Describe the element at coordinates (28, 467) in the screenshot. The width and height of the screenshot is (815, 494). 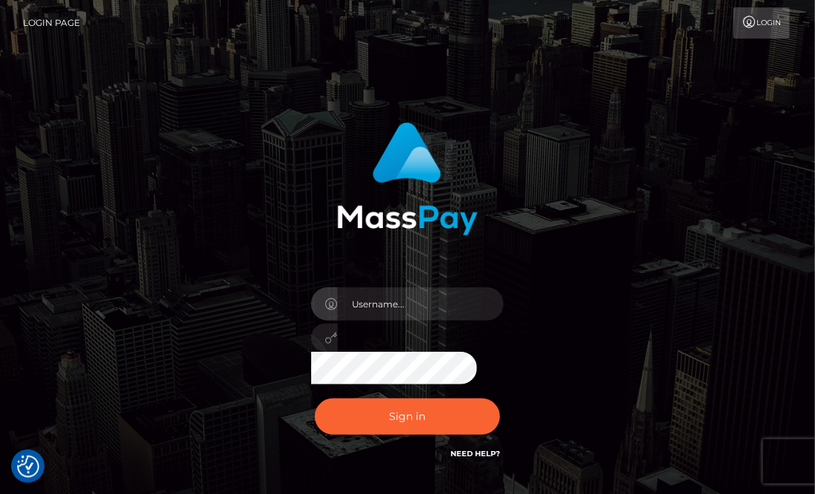
I see `img: Revisit consent button` at that location.